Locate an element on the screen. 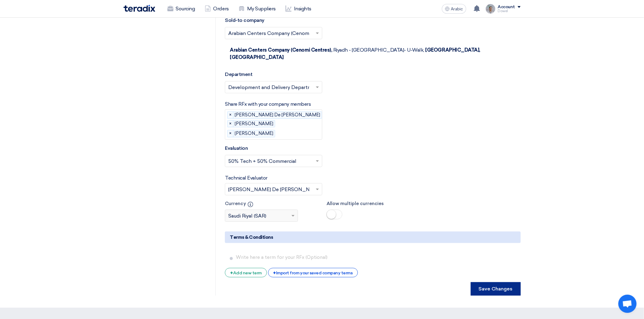  button: Save Changes is located at coordinates (496, 289).